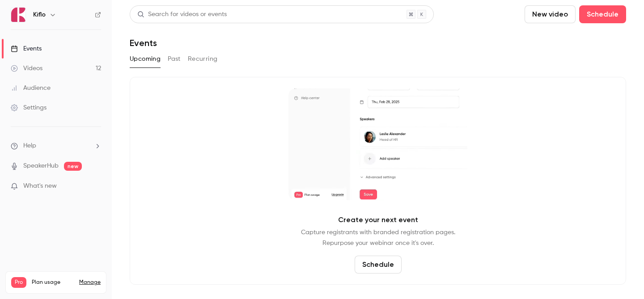 This screenshot has width=644, height=299. Describe the element at coordinates (182, 15) in the screenshot. I see `div: Search for videos or events` at that location.